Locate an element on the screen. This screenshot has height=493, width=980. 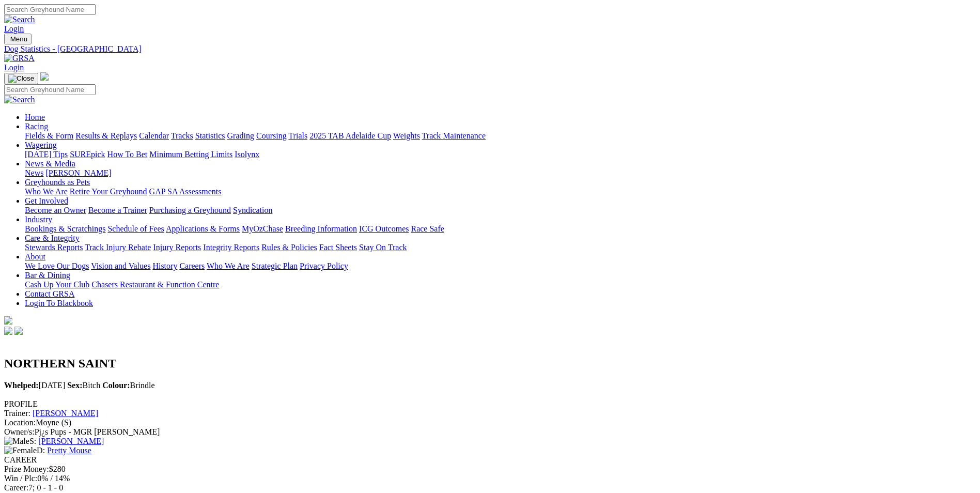
span: D: is located at coordinates (24, 450).